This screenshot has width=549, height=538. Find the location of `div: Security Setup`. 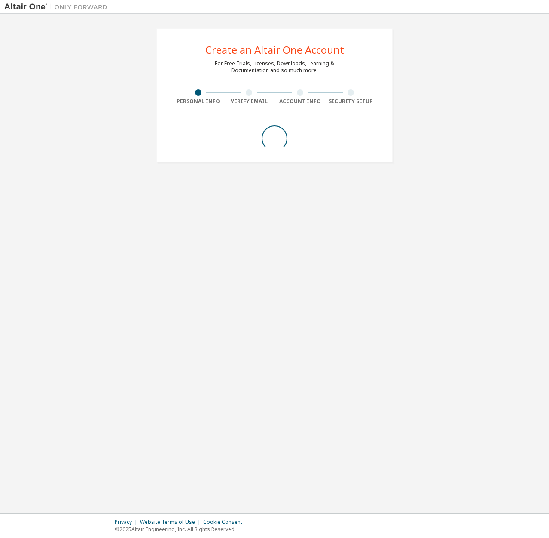

div: Security Setup is located at coordinates (351, 101).